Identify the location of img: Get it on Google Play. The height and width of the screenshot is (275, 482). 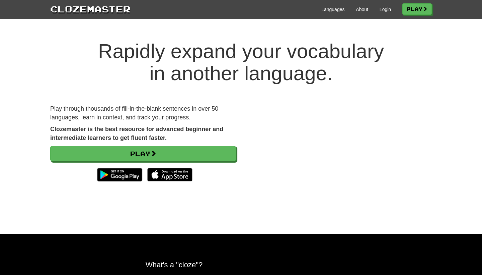
(120, 174).